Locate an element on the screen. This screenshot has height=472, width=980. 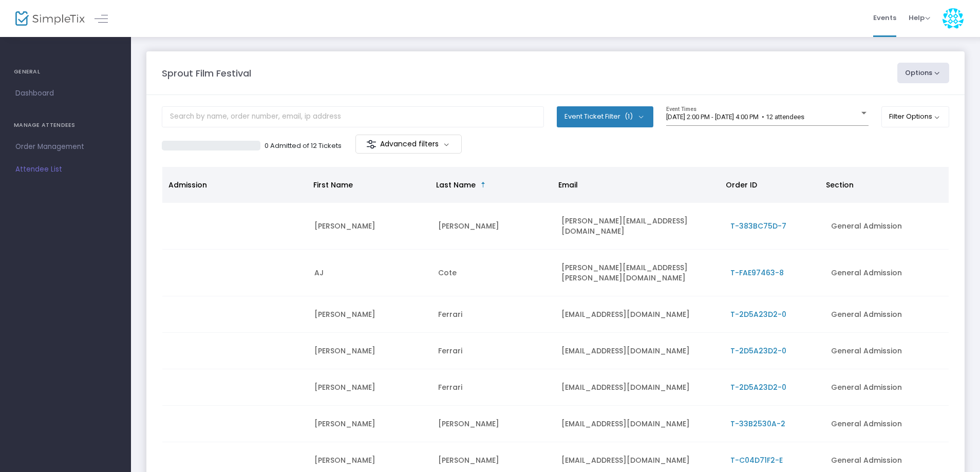
span: Section is located at coordinates (840, 185).